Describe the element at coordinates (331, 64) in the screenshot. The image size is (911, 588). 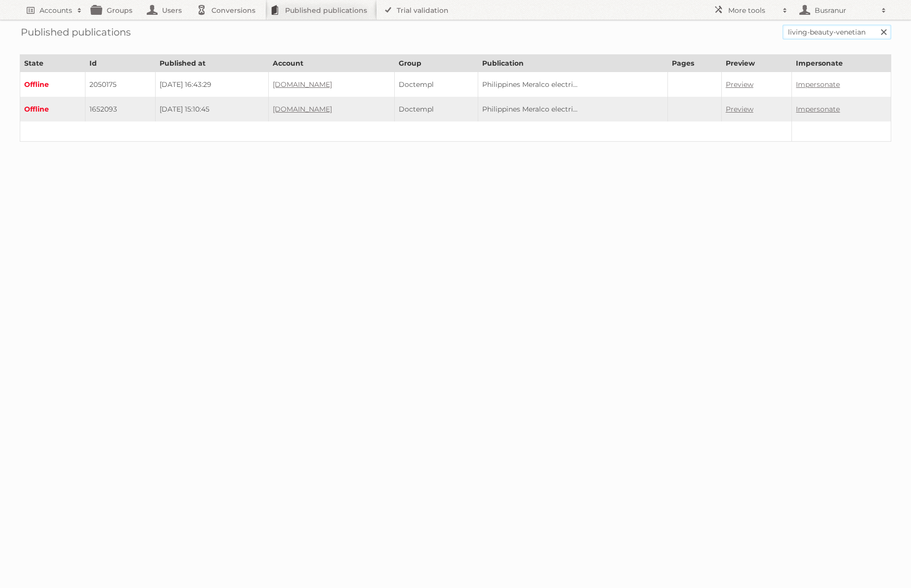
I see `th: Account` at that location.